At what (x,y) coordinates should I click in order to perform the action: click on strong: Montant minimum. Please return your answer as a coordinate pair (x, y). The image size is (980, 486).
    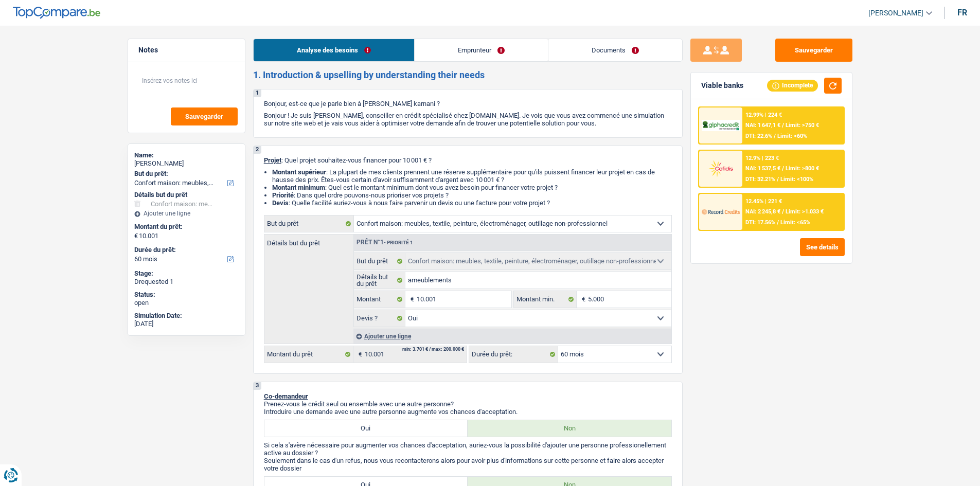
    Looking at the image, I should click on (298, 187).